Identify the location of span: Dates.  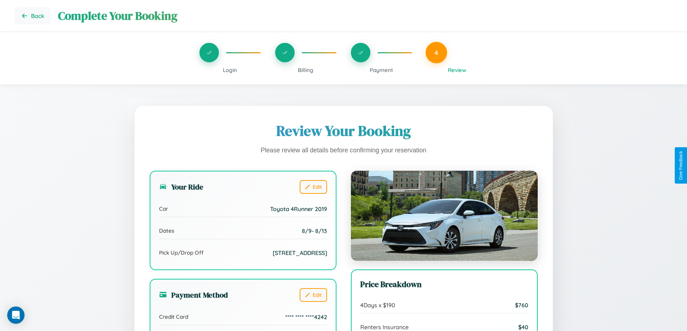
(167, 231).